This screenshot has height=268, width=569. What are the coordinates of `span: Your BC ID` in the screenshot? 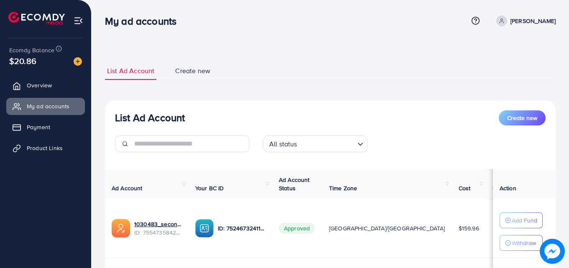 It's located at (209, 188).